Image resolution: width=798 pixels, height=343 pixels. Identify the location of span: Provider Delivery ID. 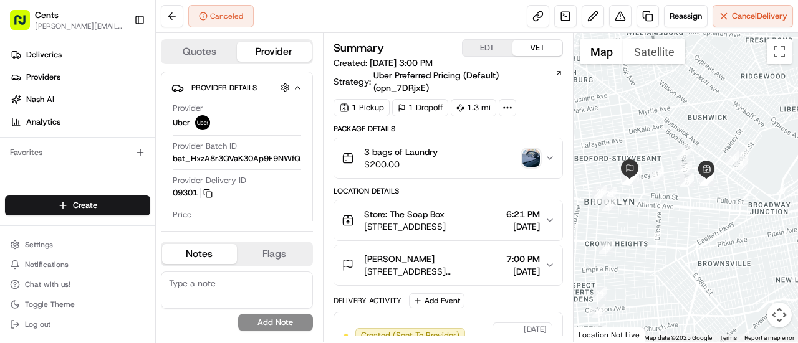
(209, 181).